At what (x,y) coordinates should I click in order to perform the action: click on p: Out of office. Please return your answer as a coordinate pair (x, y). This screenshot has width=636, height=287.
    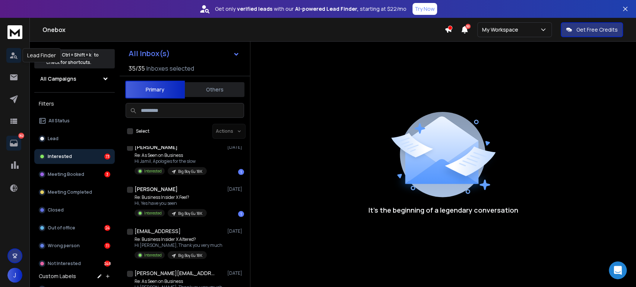
    Looking at the image, I should click on (61, 228).